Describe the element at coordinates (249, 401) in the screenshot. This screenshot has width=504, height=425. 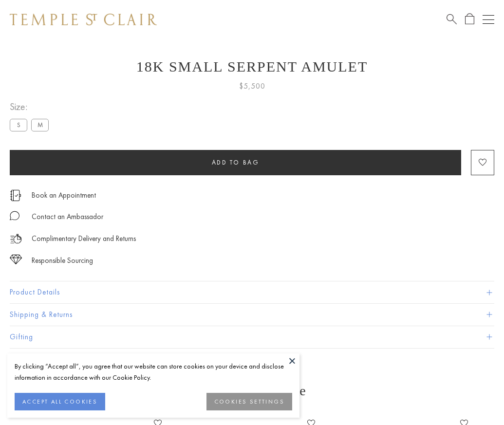
I see `button: COOKIES SETTINGS` at that location.